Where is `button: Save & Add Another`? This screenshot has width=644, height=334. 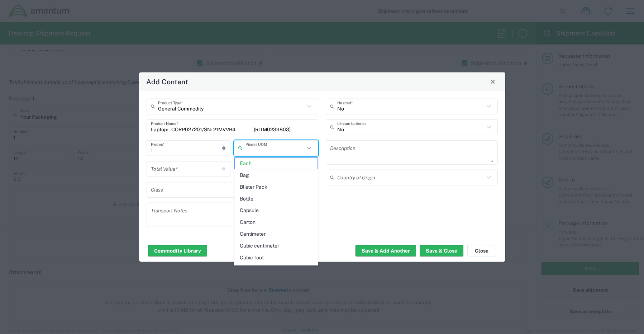
button: Save & Add Another is located at coordinates (385, 251).